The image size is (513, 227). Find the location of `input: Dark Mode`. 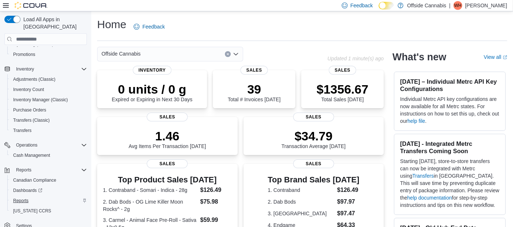

input: Dark Mode is located at coordinates (386, 5).